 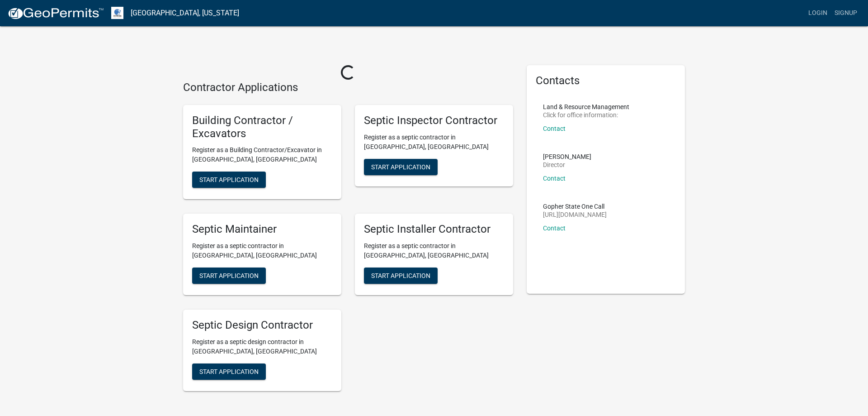 What do you see at coordinates (434, 120) in the screenshot?
I see `h5: Septic Inspector Contractor` at bounding box center [434, 120].